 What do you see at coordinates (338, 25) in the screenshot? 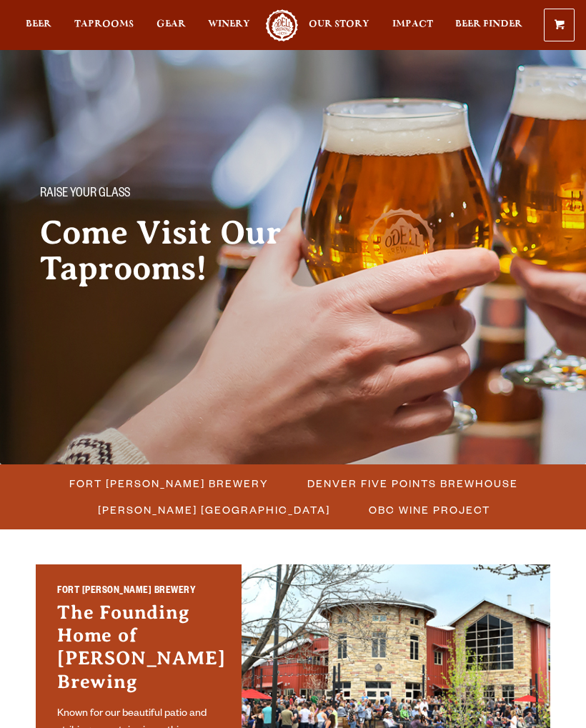
I see `a: Our Story` at bounding box center [338, 25].